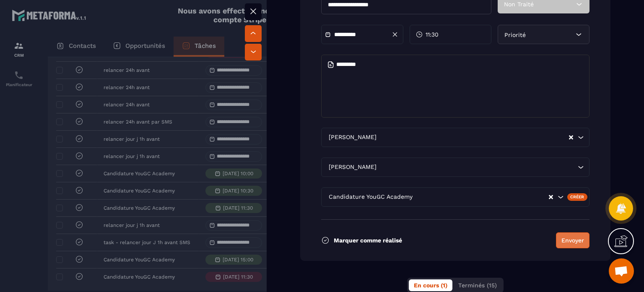 Image resolution: width=644 pixels, height=292 pixels. What do you see at coordinates (515, 35) in the screenshot?
I see `span: Priorité` at bounding box center [515, 35].